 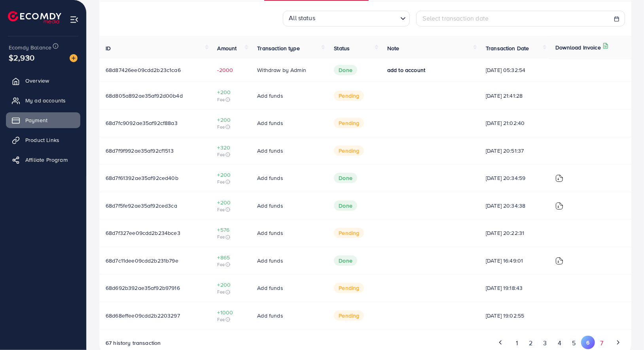 I want to click on span: Payment, so click(x=36, y=120).